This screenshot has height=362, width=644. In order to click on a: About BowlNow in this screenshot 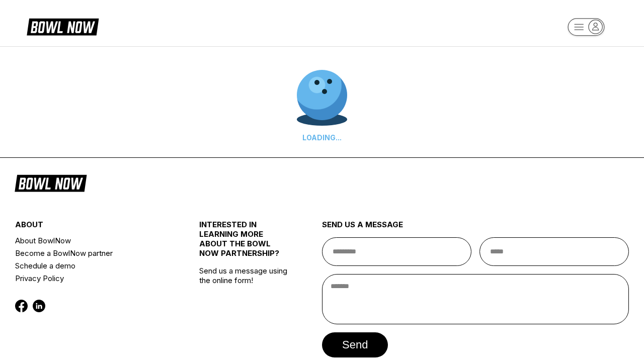, I will do `click(92, 241)`.